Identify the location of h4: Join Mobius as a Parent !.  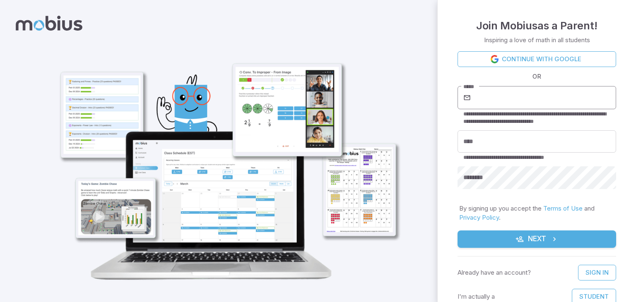
(537, 26).